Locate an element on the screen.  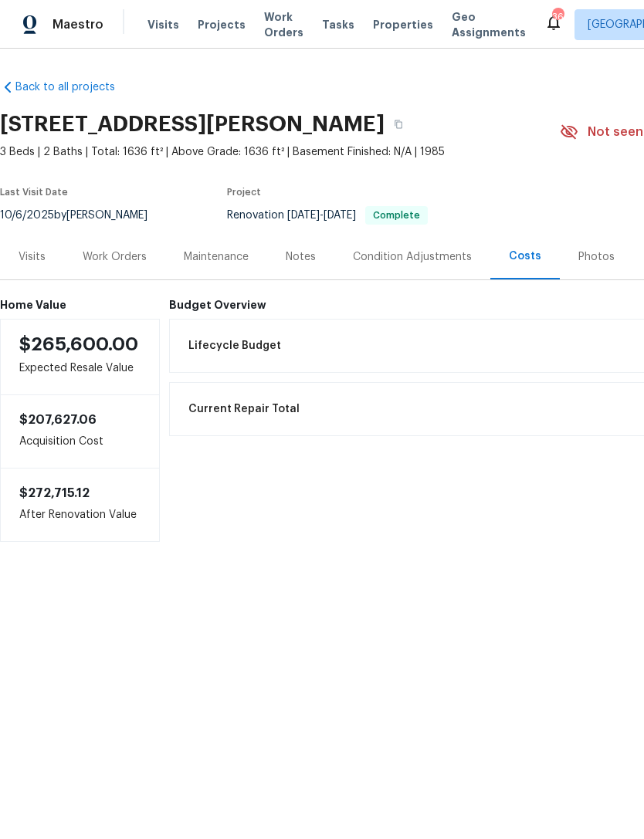
div: Work Orders is located at coordinates (115, 257).